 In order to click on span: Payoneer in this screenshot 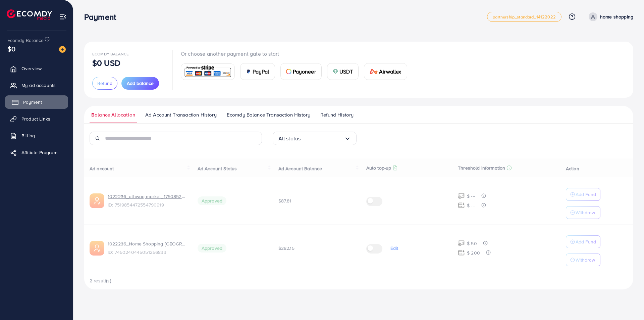, I will do `click(304, 72)`.